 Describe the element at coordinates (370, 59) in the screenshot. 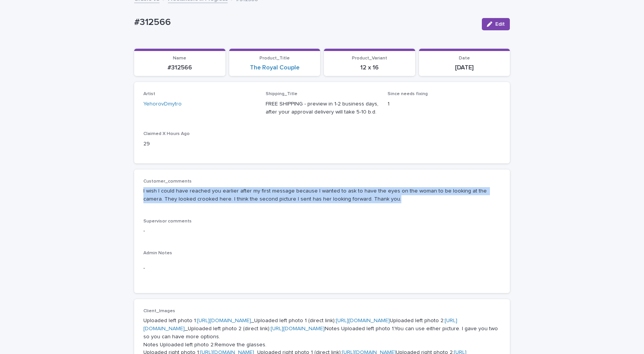

I see `span: Product_Variant` at that location.